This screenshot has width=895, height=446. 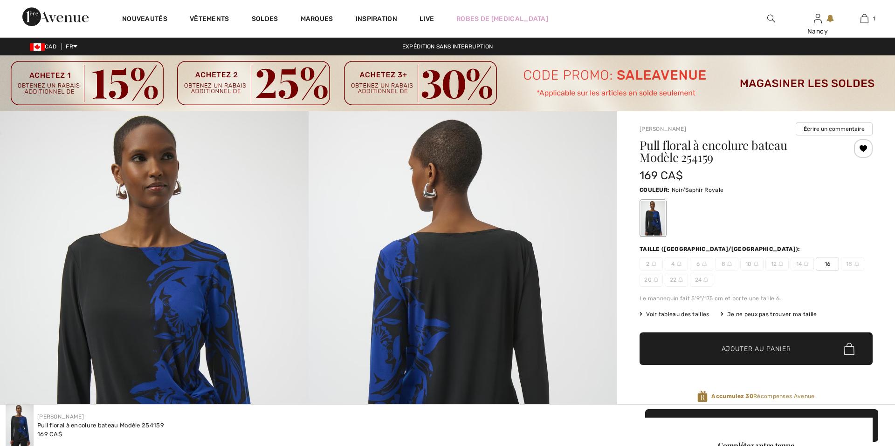 I want to click on span: 1, so click(x=874, y=19).